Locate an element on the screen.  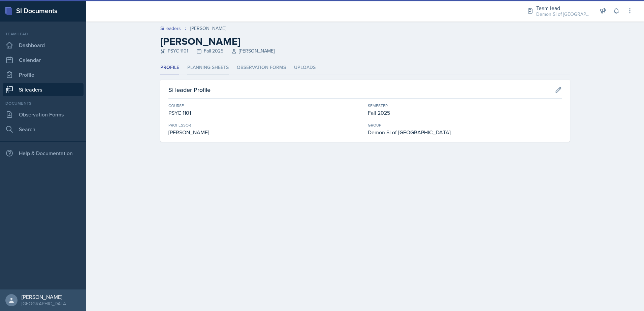
a: Profile is located at coordinates (43, 75).